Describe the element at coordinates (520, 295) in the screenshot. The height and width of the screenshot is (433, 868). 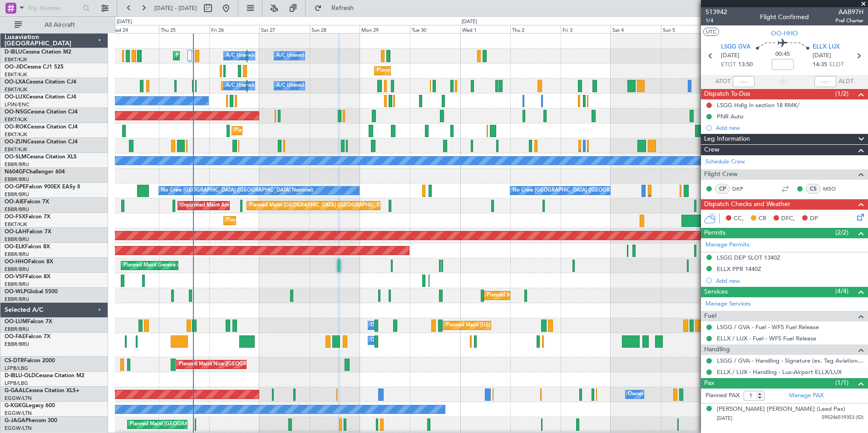
I see `div: Planned Maint Milan (Linate)` at that location.